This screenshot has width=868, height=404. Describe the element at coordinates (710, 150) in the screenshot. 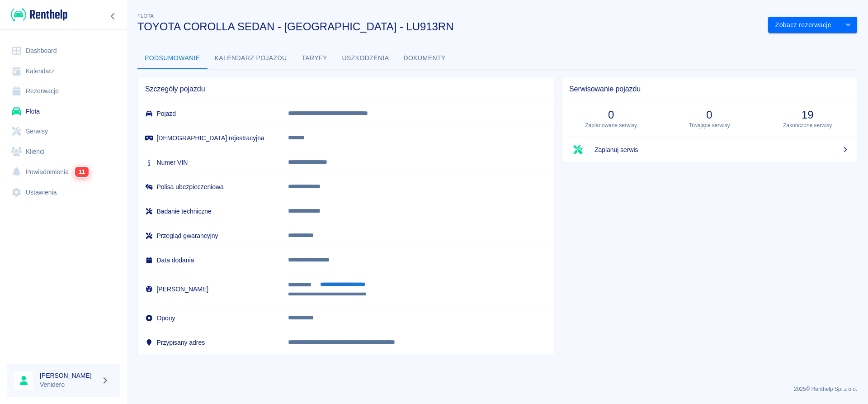

I see `a: Zaplanuj serwis` at that location.